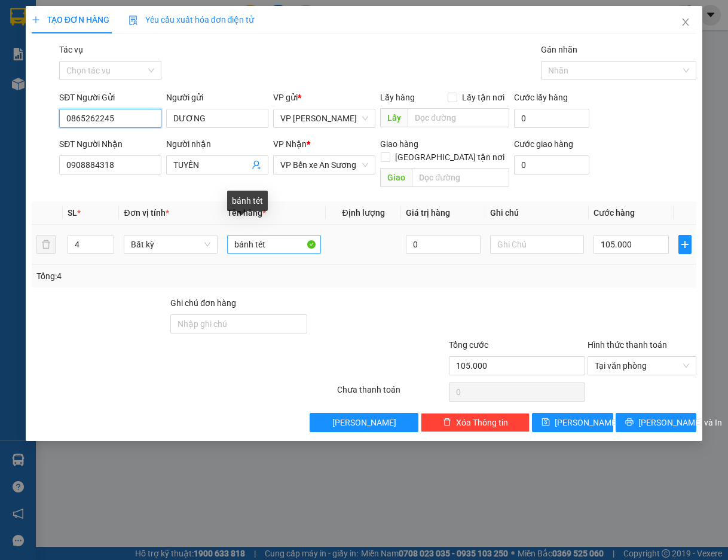 This screenshot has width=728, height=560. Describe the element at coordinates (447, 423) in the screenshot. I see `span: delete` at that location.